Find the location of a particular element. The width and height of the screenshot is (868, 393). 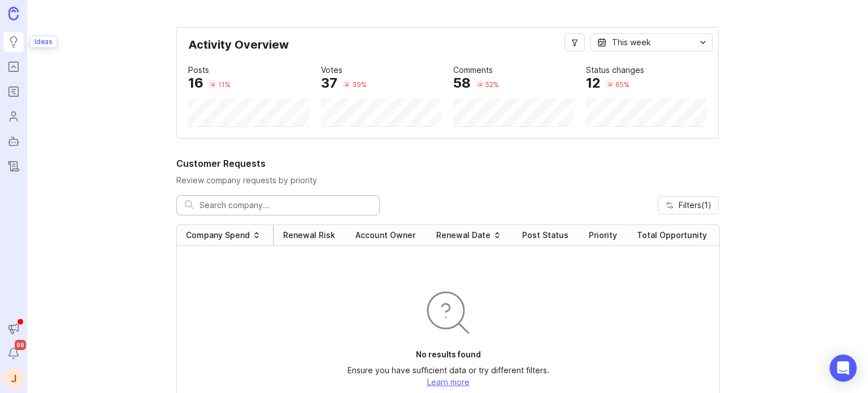

button: Notifications is located at coordinates (14, 353).